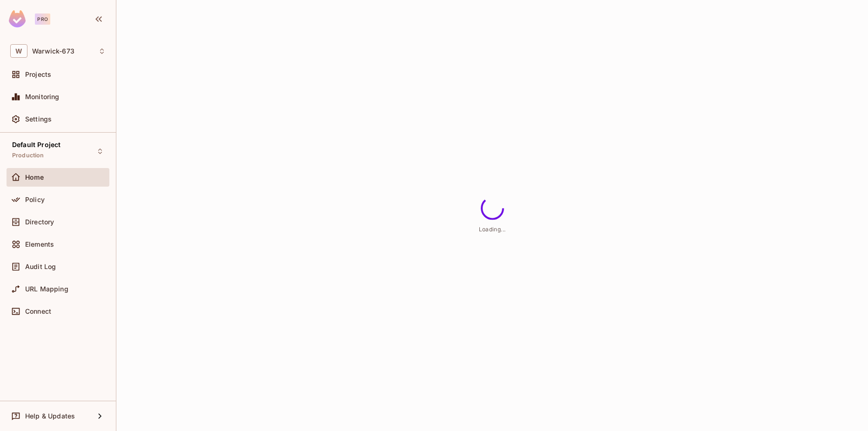 Image resolution: width=868 pixels, height=431 pixels. Describe the element at coordinates (35, 200) in the screenshot. I see `span: Policy` at that location.